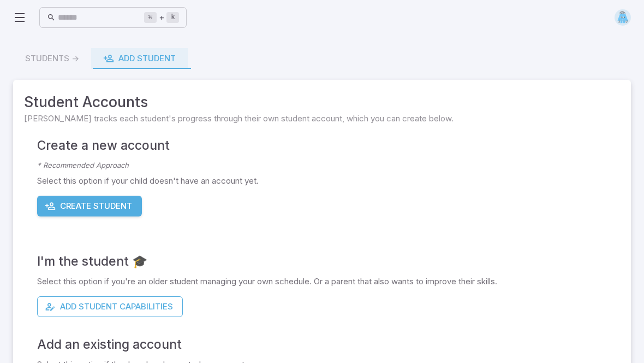  I want to click on p: Select this option if you're an older student managing your own schedule. Or a parent that also w..., so click(329, 282).